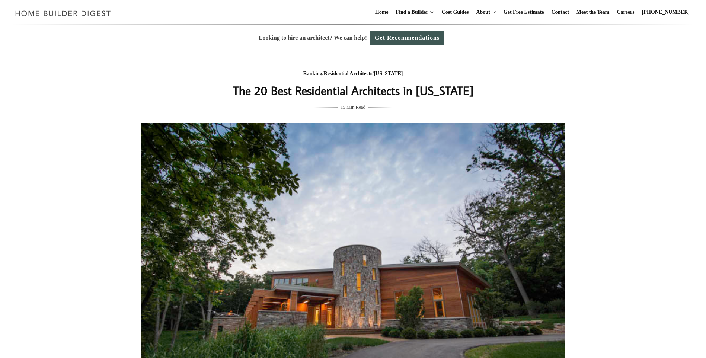 The width and height of the screenshot is (706, 358). What do you see at coordinates (455, 12) in the screenshot?
I see `a: Cost Guides` at bounding box center [455, 12].